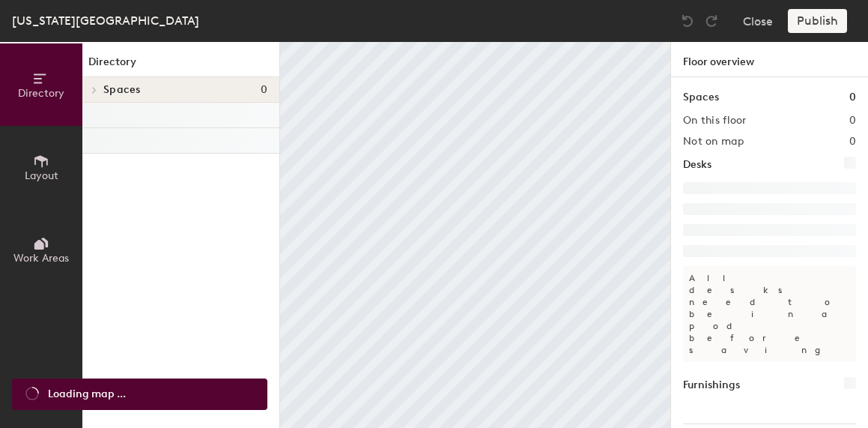  Describe the element at coordinates (758, 21) in the screenshot. I see `button: Close` at that location.